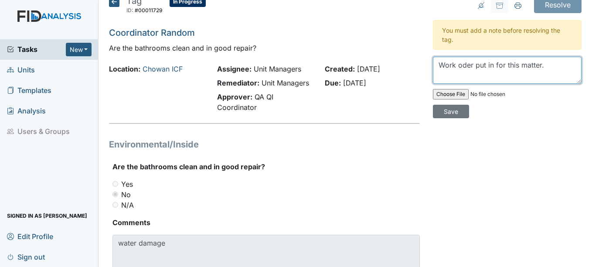 Image resolution: width=592 pixels, height=267 pixels. I want to click on label: N/A, so click(127, 205).